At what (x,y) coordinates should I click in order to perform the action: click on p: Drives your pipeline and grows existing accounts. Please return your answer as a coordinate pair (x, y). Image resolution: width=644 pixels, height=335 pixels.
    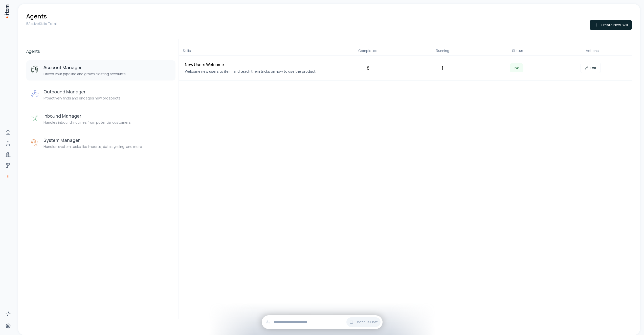
    Looking at the image, I should click on (84, 74).